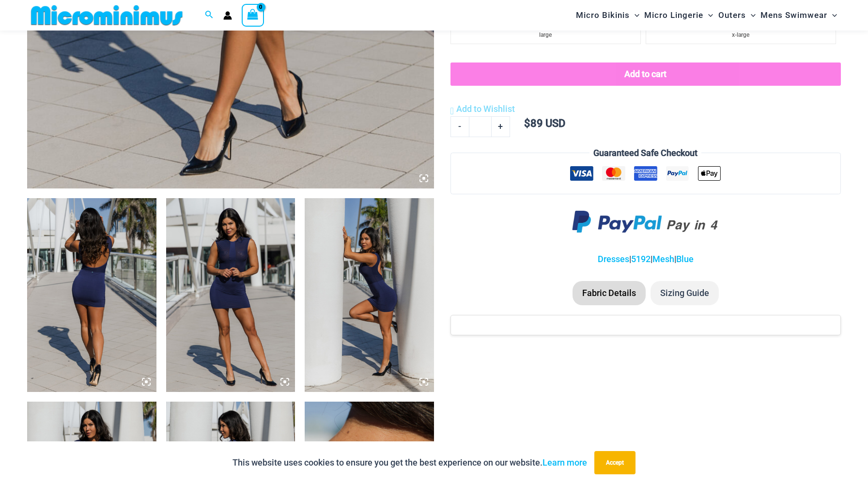  I want to click on nav: Site Navigation, so click(706, 15).